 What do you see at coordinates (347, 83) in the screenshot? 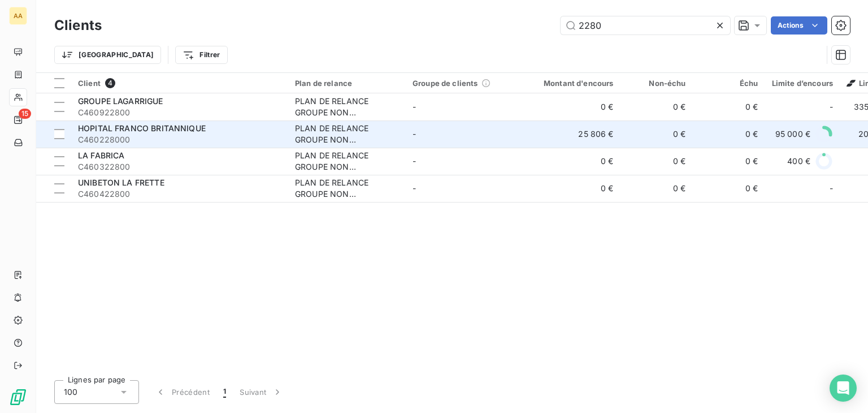
I see `div: Plan de relance` at bounding box center [347, 83].